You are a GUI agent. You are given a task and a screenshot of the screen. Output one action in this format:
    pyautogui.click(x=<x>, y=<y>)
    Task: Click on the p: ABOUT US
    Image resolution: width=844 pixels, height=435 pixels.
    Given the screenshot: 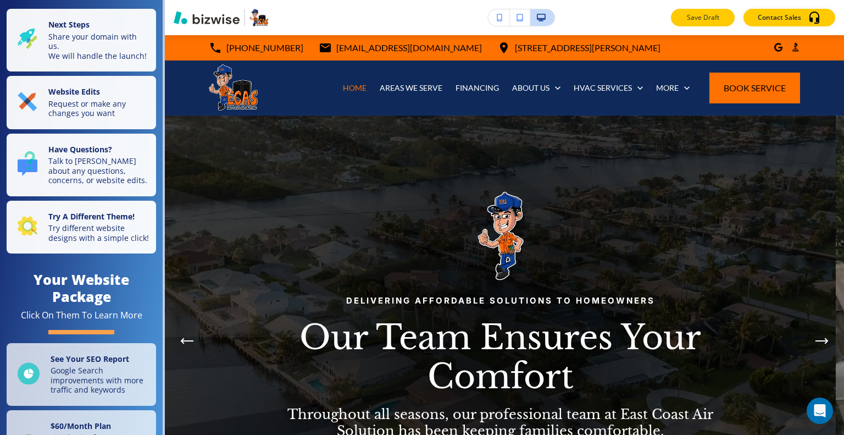 What is the action you would take?
    pyautogui.click(x=531, y=88)
    